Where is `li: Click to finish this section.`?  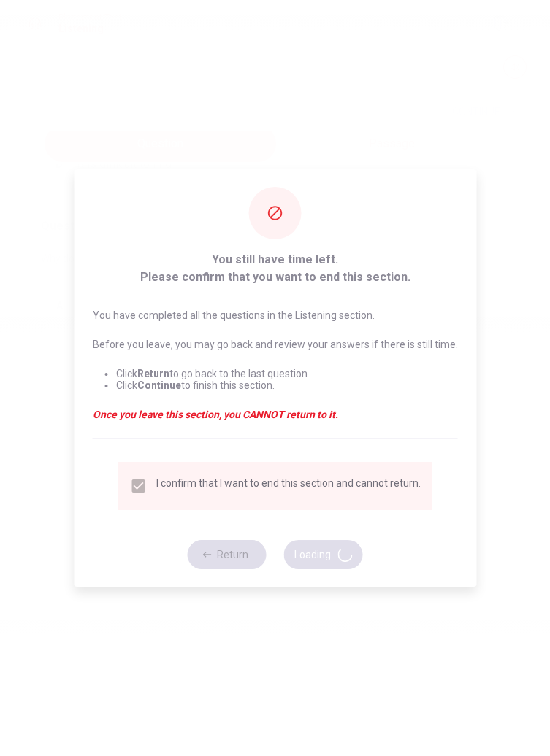
li: Click to finish this section. is located at coordinates (287, 386).